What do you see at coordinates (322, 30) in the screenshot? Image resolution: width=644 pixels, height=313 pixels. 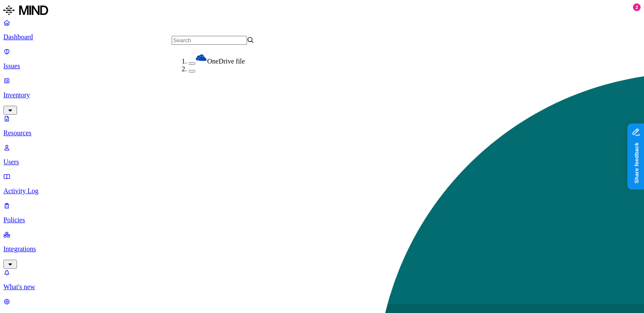 I see `a: Dashboard` at bounding box center [322, 30].